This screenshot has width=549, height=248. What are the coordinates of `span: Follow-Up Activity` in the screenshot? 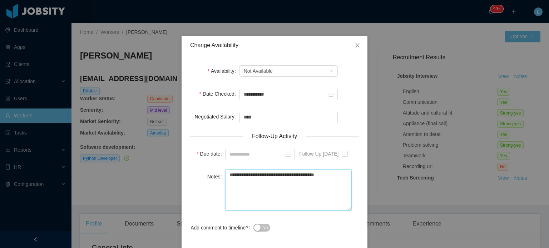 It's located at (274, 137).